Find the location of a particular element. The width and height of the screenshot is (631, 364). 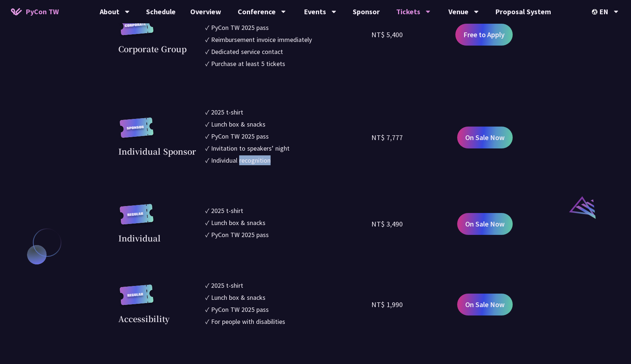

span: PyCon TW is located at coordinates (42, 12).